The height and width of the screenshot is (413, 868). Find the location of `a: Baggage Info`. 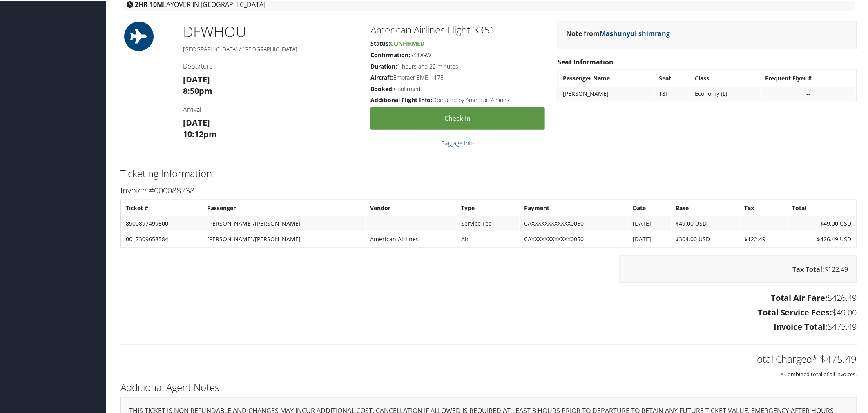

a: Baggage Info is located at coordinates (458, 142).